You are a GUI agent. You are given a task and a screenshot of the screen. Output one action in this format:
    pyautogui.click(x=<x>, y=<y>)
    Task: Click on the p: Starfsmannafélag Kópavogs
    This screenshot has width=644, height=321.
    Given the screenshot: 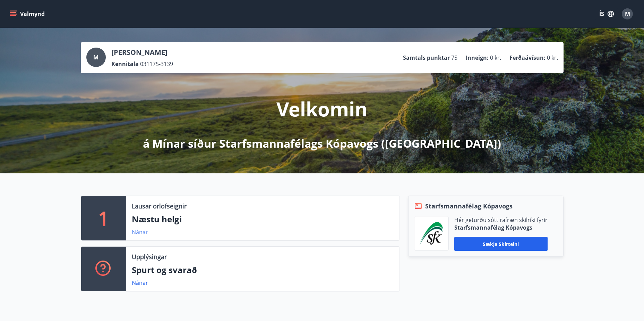 What is the action you would take?
    pyautogui.click(x=501, y=228)
    